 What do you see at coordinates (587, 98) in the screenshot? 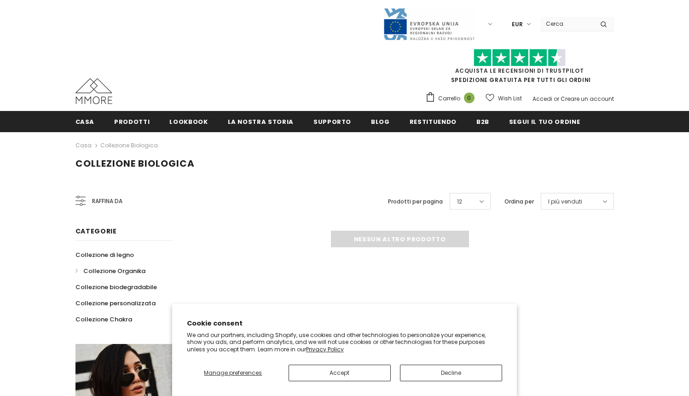
I see `a: Creare un account` at bounding box center [587, 98].